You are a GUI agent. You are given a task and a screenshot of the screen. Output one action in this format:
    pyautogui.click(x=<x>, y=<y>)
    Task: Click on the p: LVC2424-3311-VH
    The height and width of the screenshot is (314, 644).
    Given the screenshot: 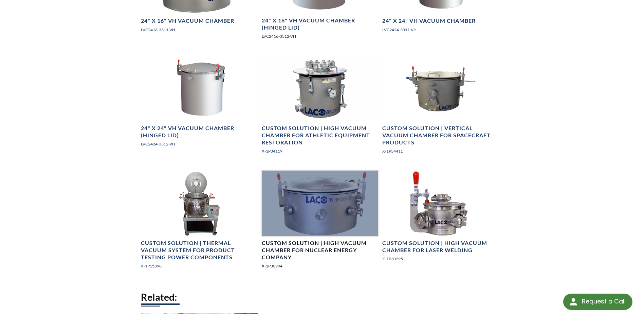 What is the action you would take?
    pyautogui.click(x=440, y=29)
    